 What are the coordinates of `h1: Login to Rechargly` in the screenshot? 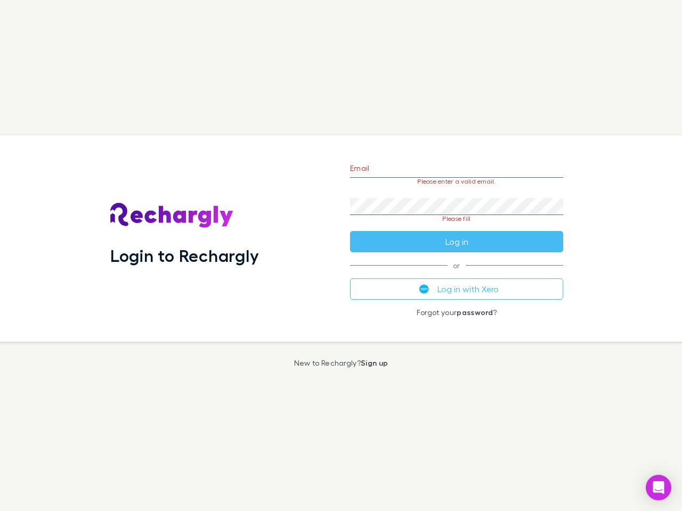 It's located at (184, 256).